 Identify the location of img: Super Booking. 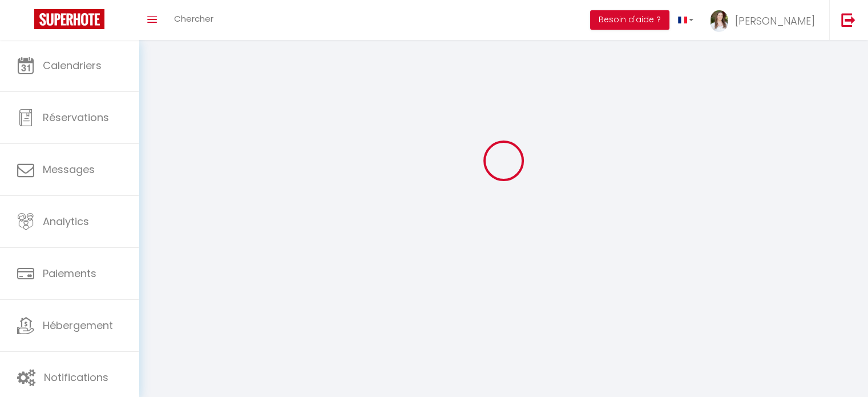
(69, 19).